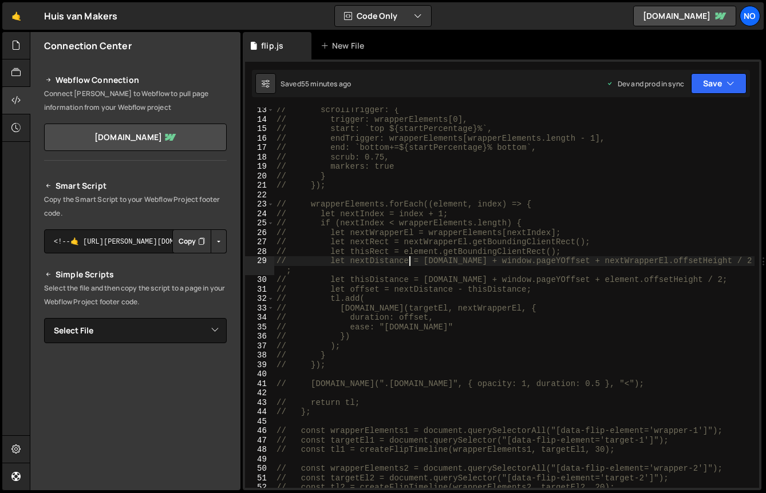 The height and width of the screenshot is (493, 766). Describe the element at coordinates (199, 241) in the screenshot. I see `div: Button group with nested dropdown` at that location.